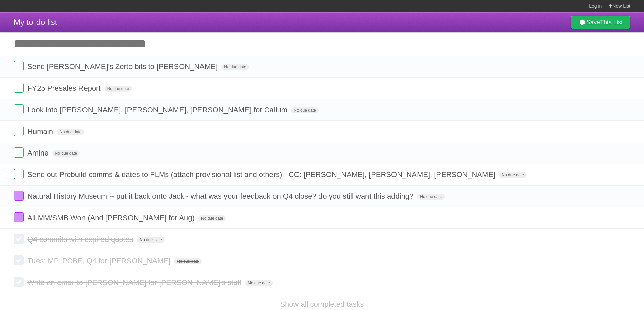 The width and height of the screenshot is (644, 310). I want to click on span: FY25 Presales Report, so click(64, 88).